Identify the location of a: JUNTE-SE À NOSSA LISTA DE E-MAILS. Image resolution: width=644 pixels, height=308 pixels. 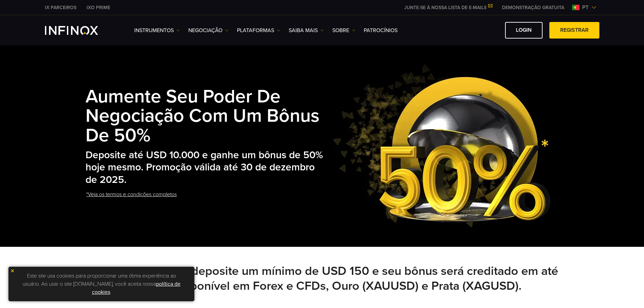
(448, 8).